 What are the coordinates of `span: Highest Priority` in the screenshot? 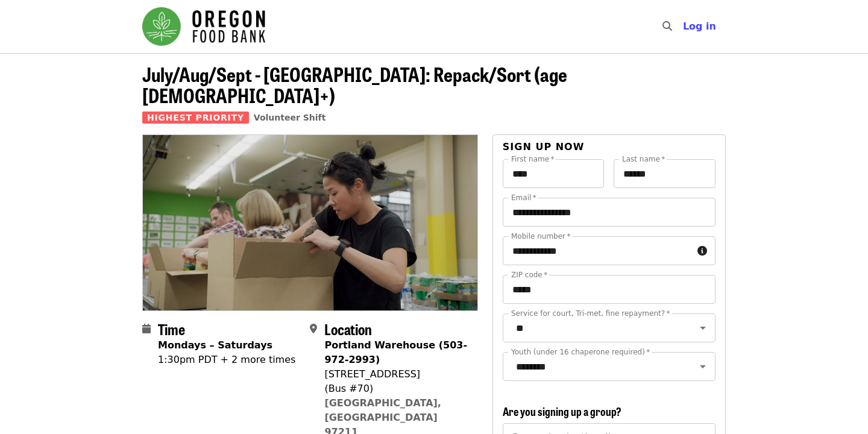 It's located at (195, 118).